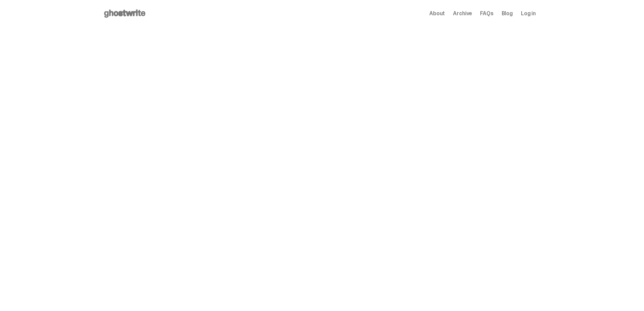 Image resolution: width=644 pixels, height=311 pixels. What do you see at coordinates (528, 13) in the screenshot?
I see `span: Log in` at bounding box center [528, 13].